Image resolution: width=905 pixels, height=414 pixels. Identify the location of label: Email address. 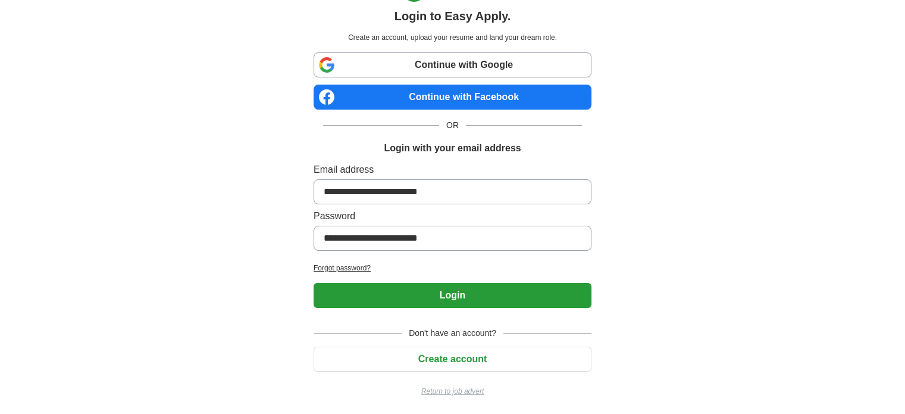
(452, 170).